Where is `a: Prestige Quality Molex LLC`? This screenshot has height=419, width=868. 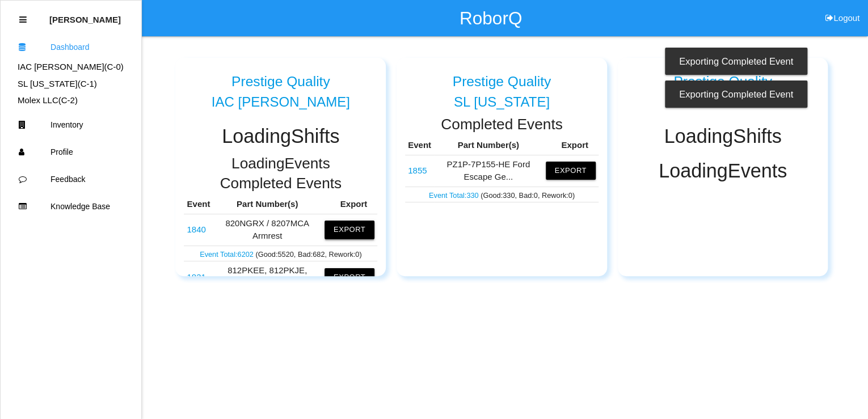 a: Prestige Quality Molex LLC is located at coordinates (723, 87).